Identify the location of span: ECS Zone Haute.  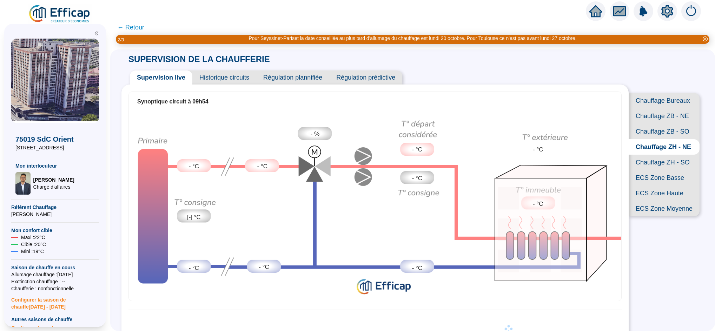
(664, 193).